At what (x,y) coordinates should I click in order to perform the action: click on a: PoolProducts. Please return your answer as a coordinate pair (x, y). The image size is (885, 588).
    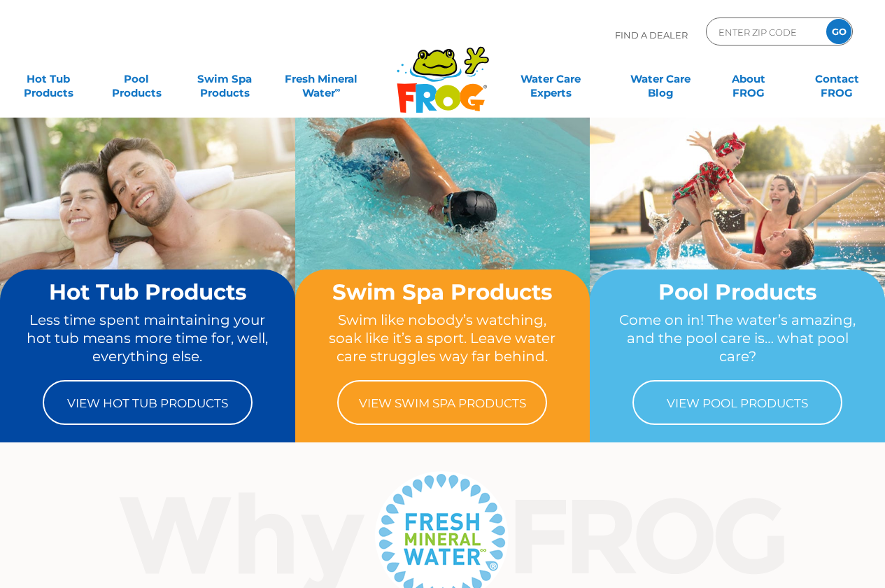
    Looking at the image, I should click on (136, 79).